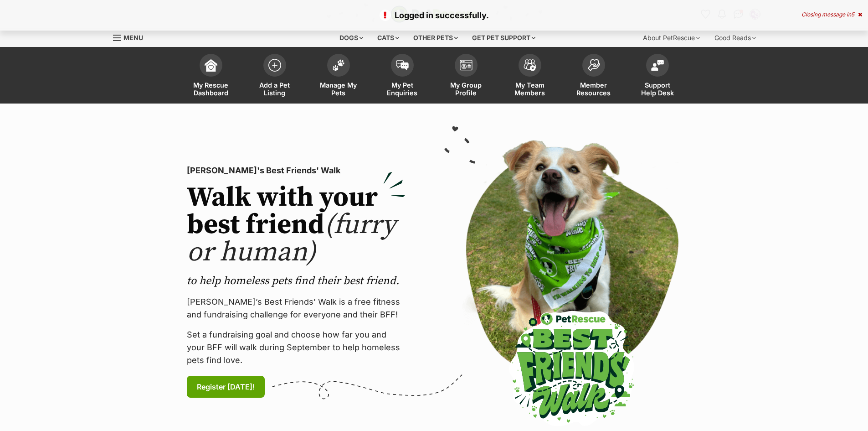 The height and width of the screenshot is (431, 868). Describe the element at coordinates (672, 38) in the screenshot. I see `div: About PetRescue` at that location.